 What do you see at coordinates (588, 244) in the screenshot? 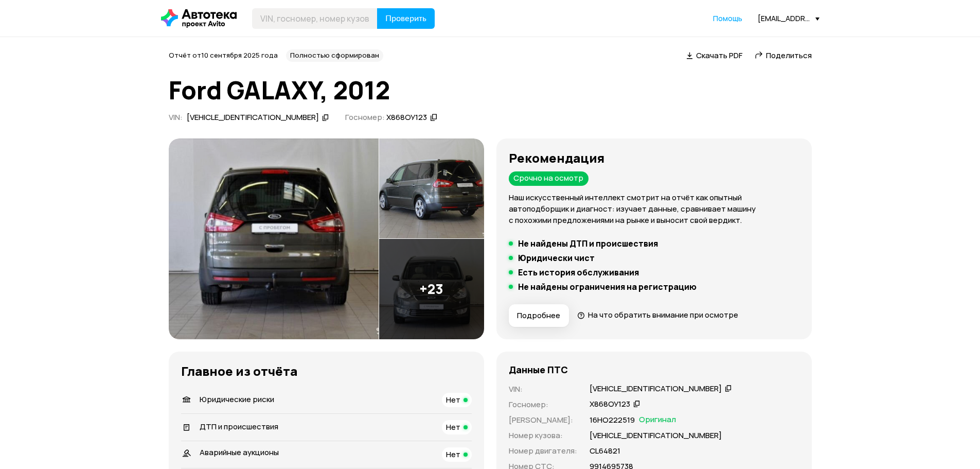
I see `h5: Не найдены ДТП и происшествия` at bounding box center [588, 244].